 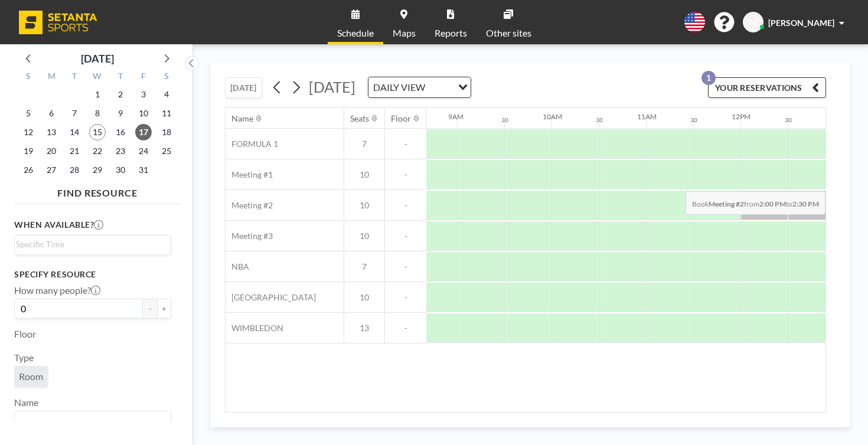 What do you see at coordinates (166, 94) in the screenshot?
I see `span: Saturday, October 4, 2025` at bounding box center [166, 94].